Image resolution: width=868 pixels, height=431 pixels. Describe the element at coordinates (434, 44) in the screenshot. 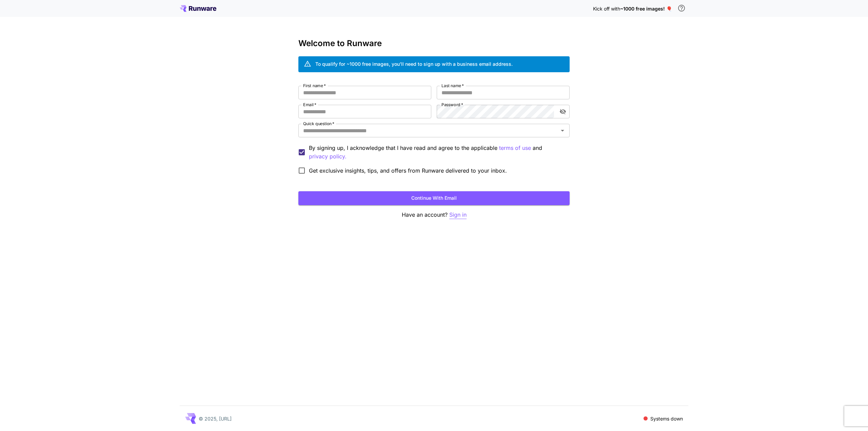

I see `h3: Welcome to Runware` at that location.